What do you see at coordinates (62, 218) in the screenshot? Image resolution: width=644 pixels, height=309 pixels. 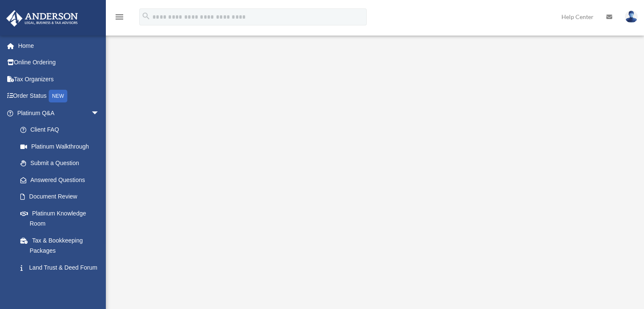 I see `a: Platinum Knowledge Room` at bounding box center [62, 218].